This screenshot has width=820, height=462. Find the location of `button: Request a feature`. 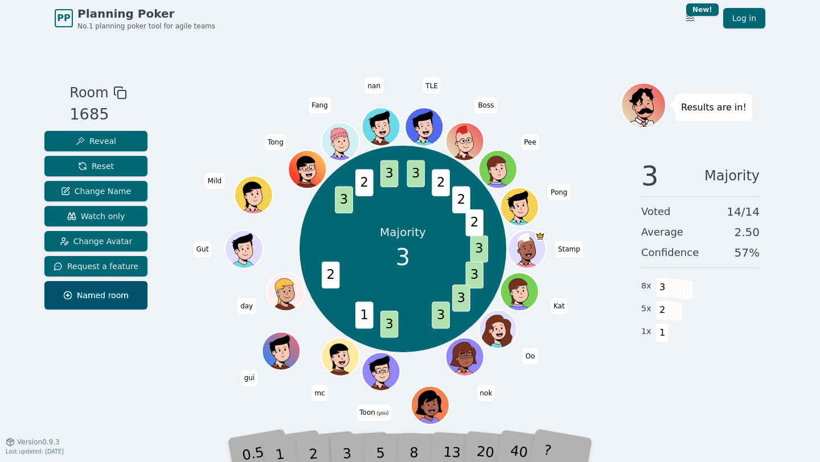

button: Request a feature is located at coordinates (96, 266).